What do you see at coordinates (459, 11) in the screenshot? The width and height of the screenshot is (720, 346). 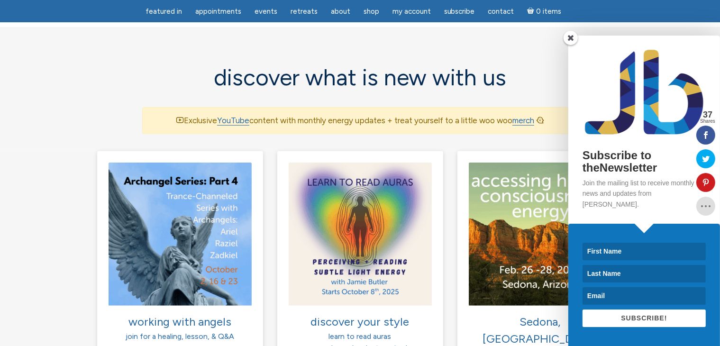 I see `span: Subscribe` at bounding box center [459, 11].